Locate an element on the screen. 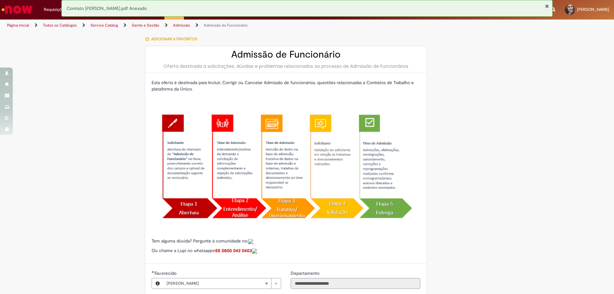  img: ServiceNow is located at coordinates (17, 10).